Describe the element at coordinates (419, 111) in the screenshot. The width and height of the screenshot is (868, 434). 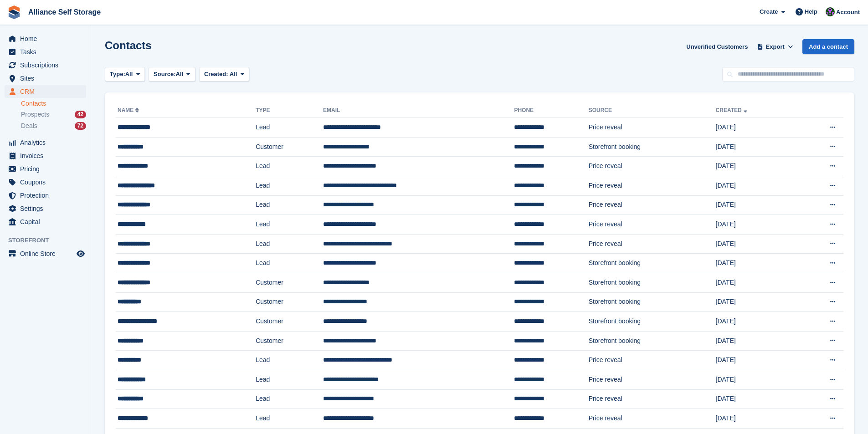
I see `th: Email` at that location.